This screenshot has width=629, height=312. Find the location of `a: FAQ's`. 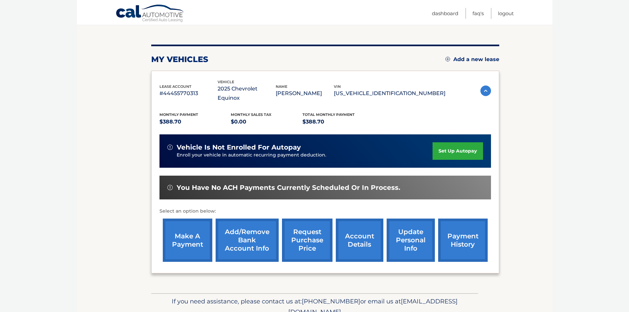

a: FAQ's is located at coordinates (478, 13).